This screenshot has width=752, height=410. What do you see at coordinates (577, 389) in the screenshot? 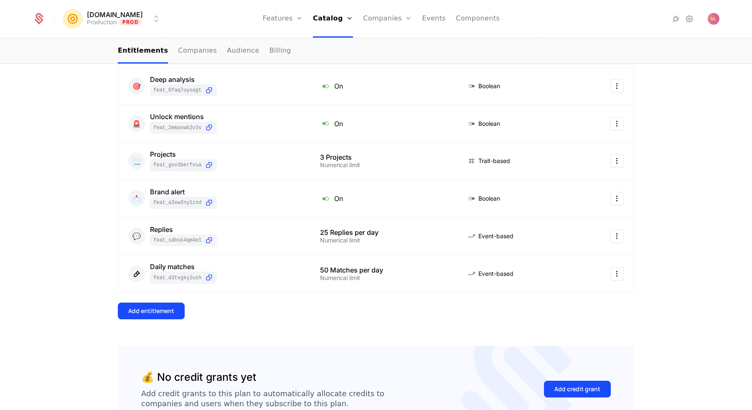
I see `div: Add credit grant` at bounding box center [577, 389].